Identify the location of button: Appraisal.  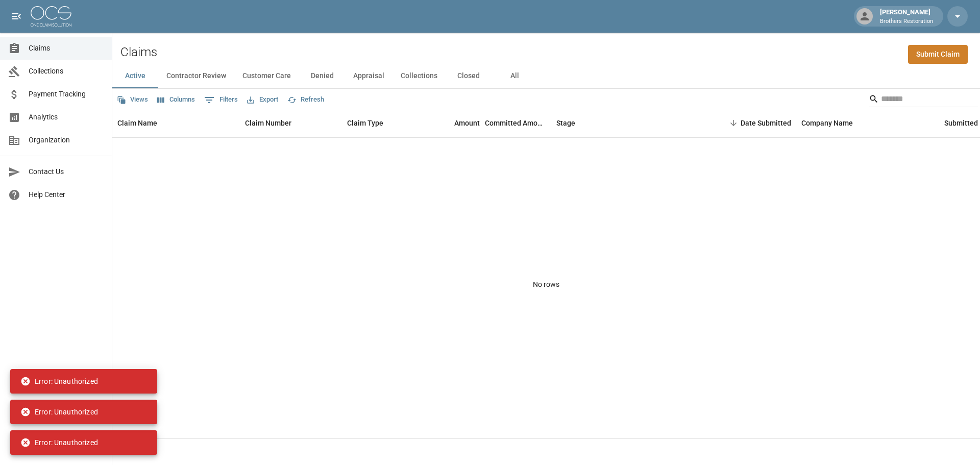
(368, 76).